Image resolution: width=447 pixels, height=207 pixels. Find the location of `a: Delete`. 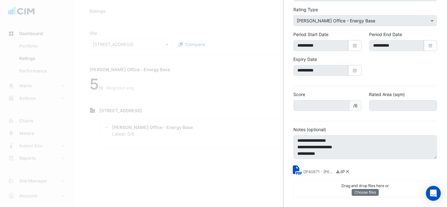

a: Delete is located at coordinates (347, 172).